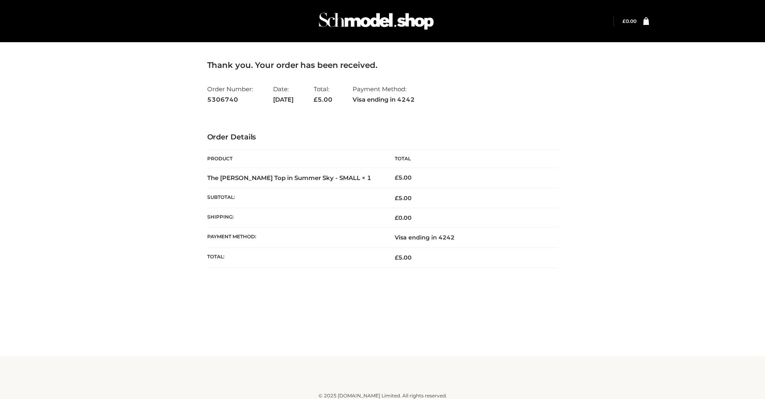 Image resolution: width=765 pixels, height=399 pixels. Describe the element at coordinates (323, 94) in the screenshot. I see `li: Total:` at that location.